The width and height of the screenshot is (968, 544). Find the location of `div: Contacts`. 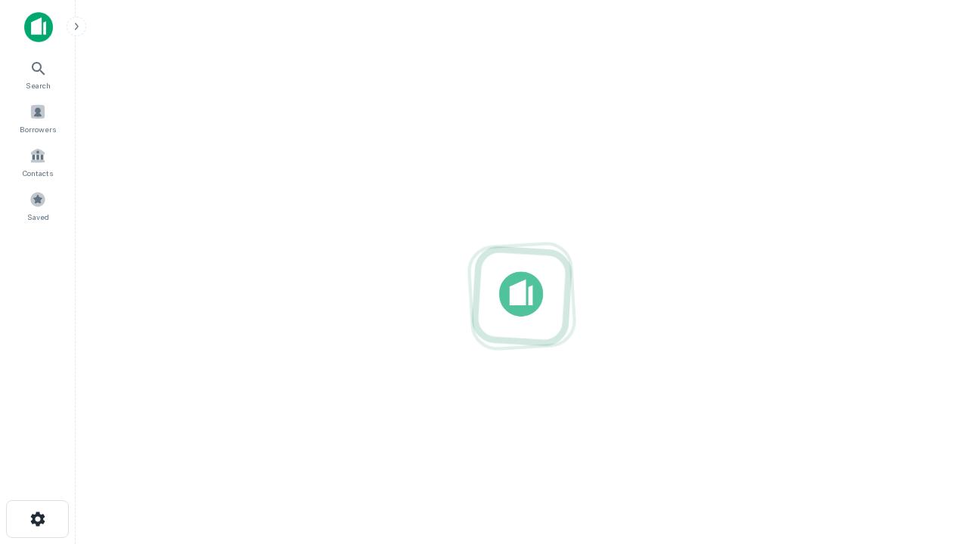

div: Contacts is located at coordinates (38, 162).